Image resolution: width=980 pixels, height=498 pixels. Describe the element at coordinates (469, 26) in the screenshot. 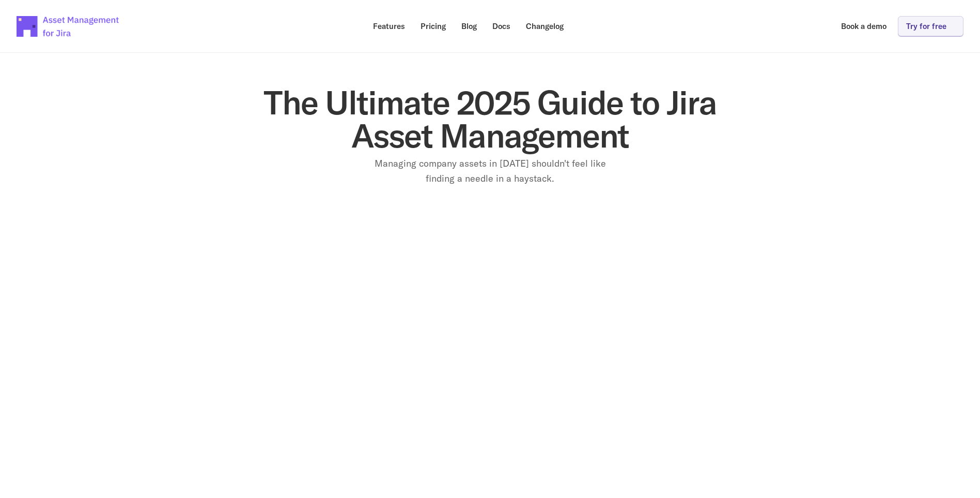

I see `p: Blog` at that location.